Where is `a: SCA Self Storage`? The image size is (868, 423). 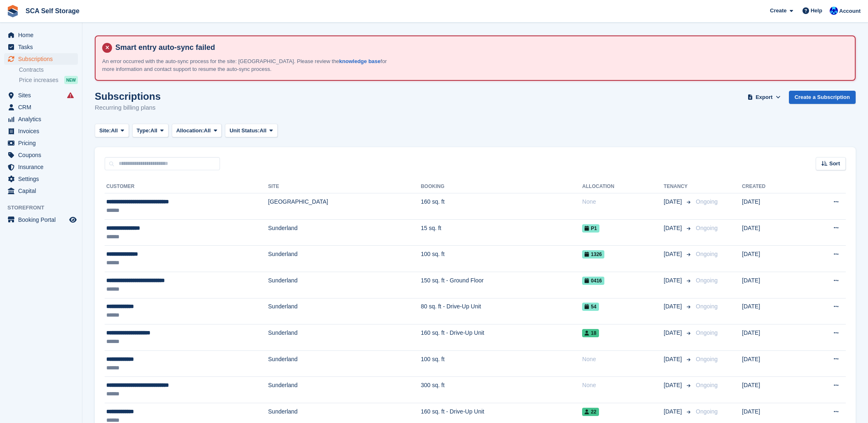
a: SCA Self Storage is located at coordinates (52, 11).